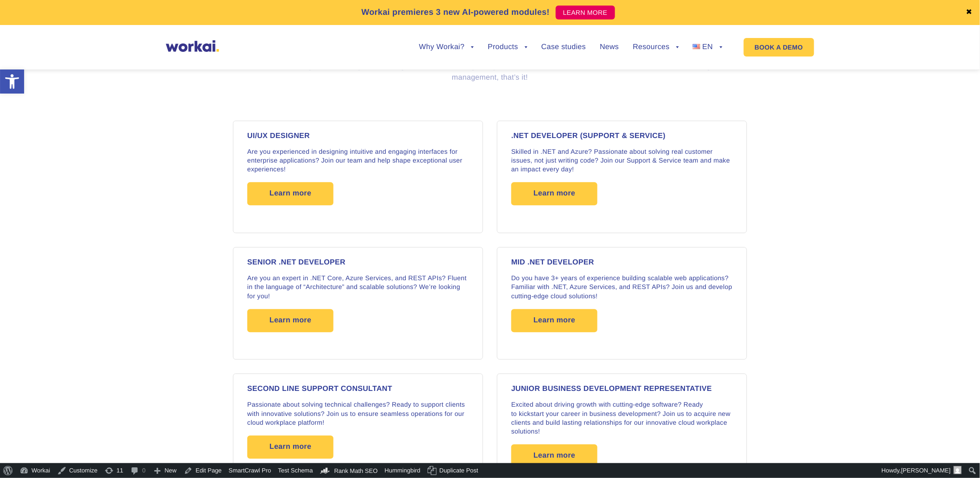  What do you see at coordinates (922, 471) in the screenshot?
I see `a: Howdy,` at bounding box center [922, 471].